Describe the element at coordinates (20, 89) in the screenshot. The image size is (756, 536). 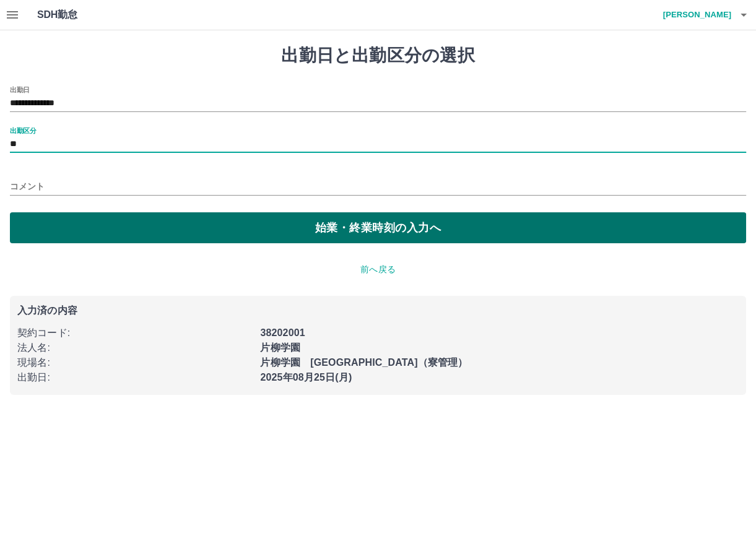
I see `label: 出勤日` at that location.